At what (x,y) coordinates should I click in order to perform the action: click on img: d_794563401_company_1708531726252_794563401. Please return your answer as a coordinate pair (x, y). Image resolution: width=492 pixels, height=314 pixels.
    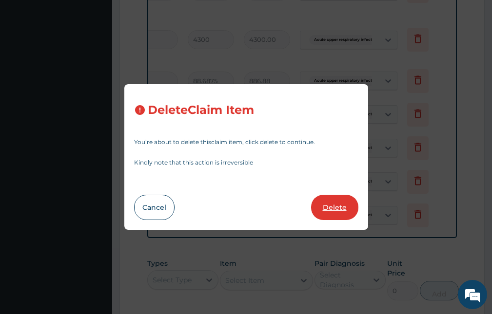
    Looking at the image, I should click on (29, 61).